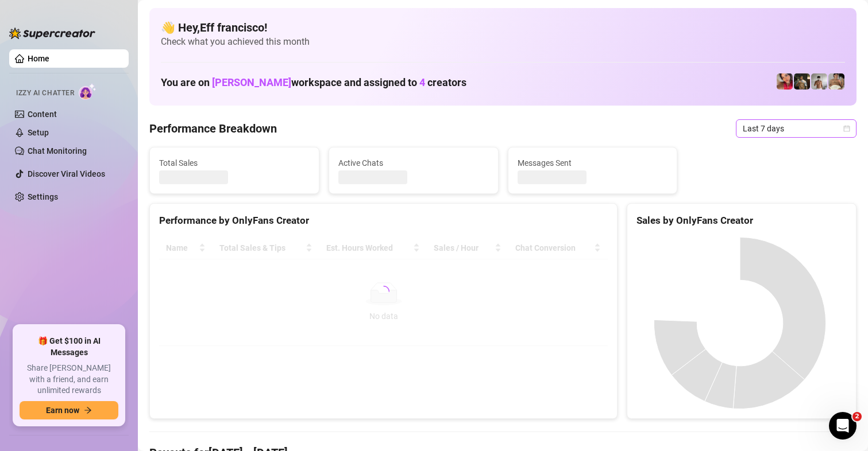 The image size is (868, 451). What do you see at coordinates (53, 33) in the screenshot?
I see `img: logo-BBDzfeDw.svg` at bounding box center [53, 33].